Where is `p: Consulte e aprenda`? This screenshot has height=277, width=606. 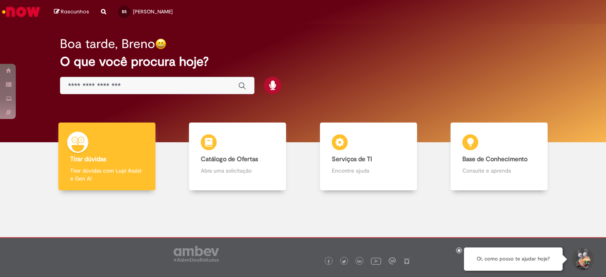
p: Consulte e aprenda is located at coordinates (499, 171).